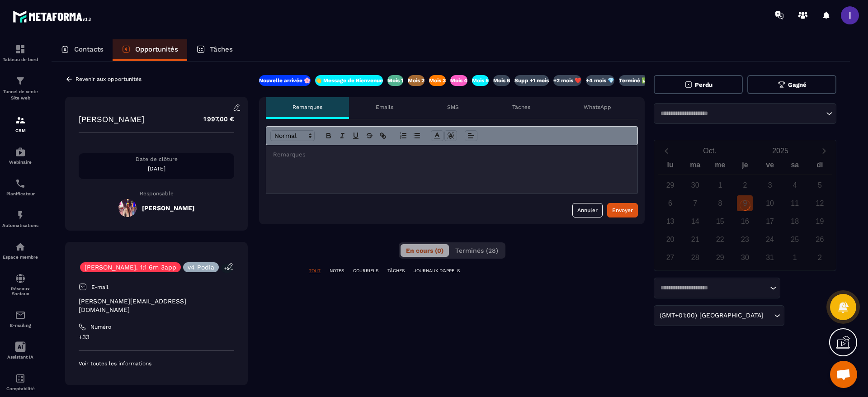  What do you see at coordinates (108, 79) in the screenshot?
I see `p: Revenir aux opportunités` at bounding box center [108, 79].